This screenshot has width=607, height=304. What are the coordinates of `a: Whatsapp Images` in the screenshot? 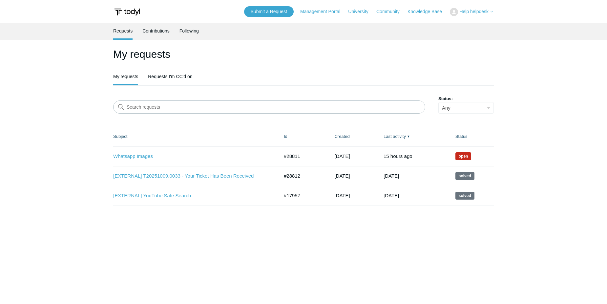 It's located at (191, 156).